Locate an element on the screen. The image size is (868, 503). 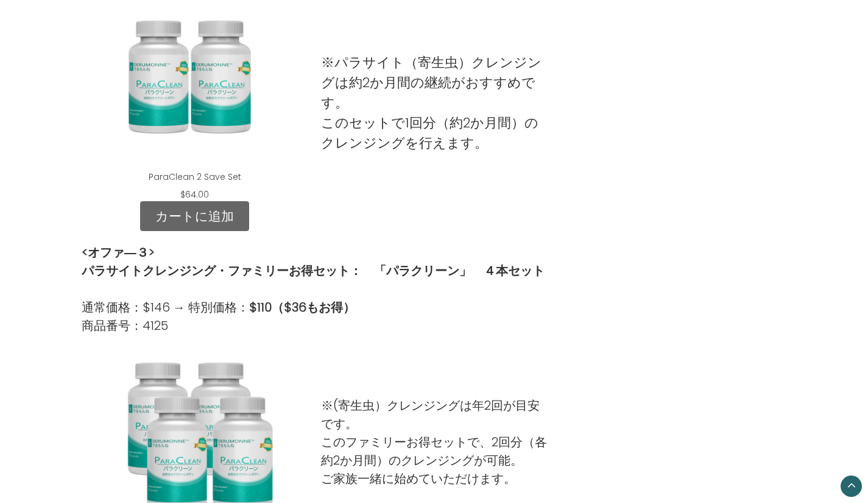
div: カートに追加 is located at coordinates (195, 216).